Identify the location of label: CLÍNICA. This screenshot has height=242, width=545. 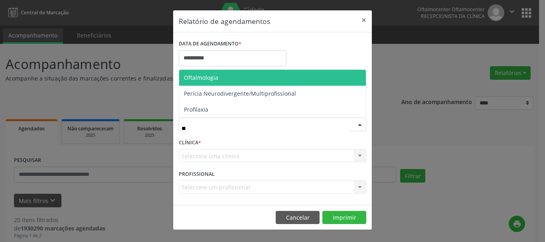
(190, 143).